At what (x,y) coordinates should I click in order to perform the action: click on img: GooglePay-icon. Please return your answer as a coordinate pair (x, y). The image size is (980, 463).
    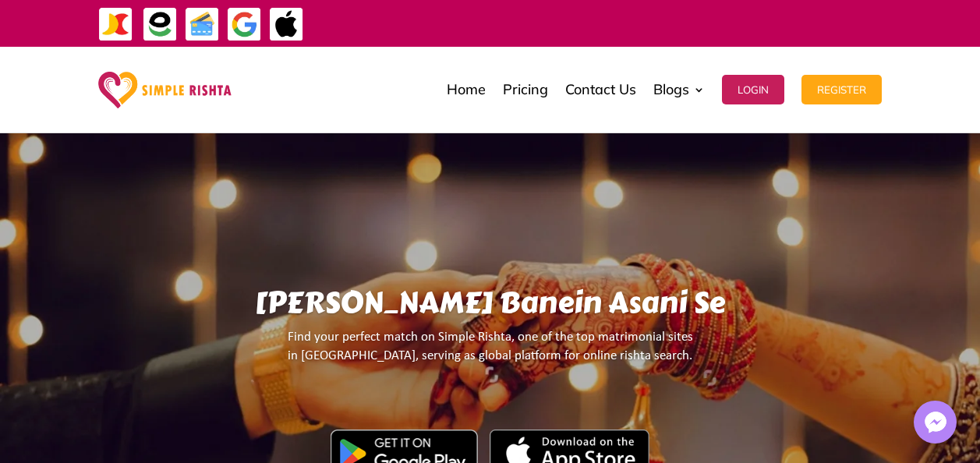
    Looking at the image, I should click on (244, 24).